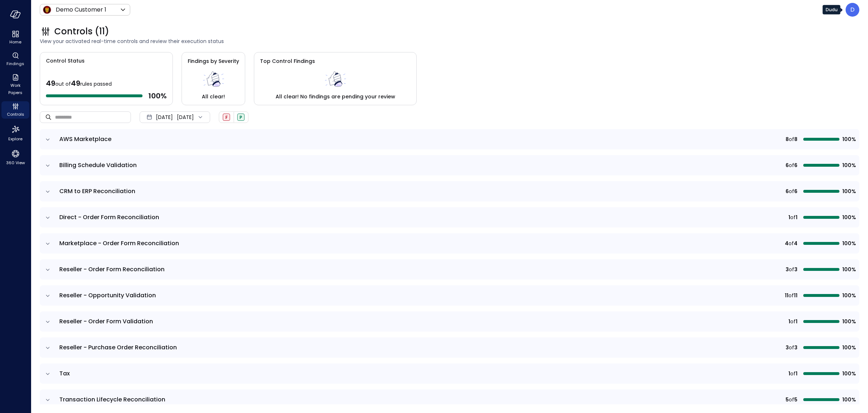  I want to click on img: Icon, so click(47, 10).